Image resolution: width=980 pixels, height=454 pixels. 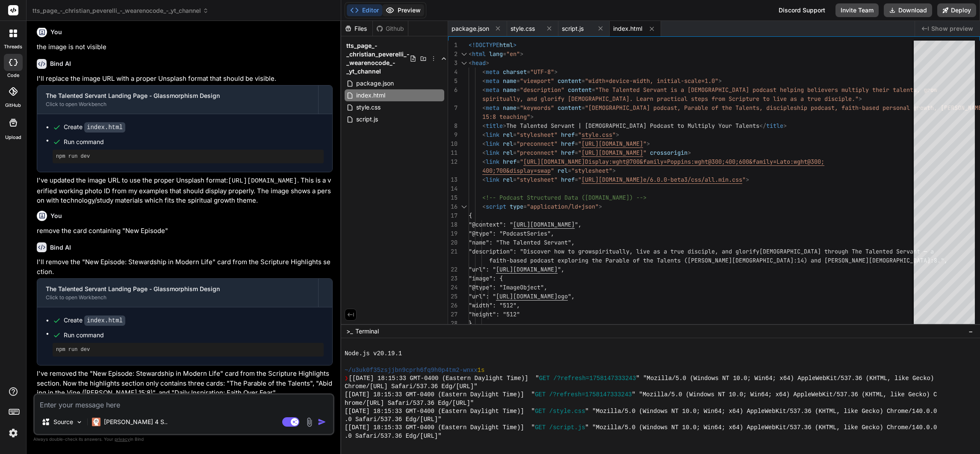 I want to click on span: 15:8 teaching", so click(x=506, y=117).